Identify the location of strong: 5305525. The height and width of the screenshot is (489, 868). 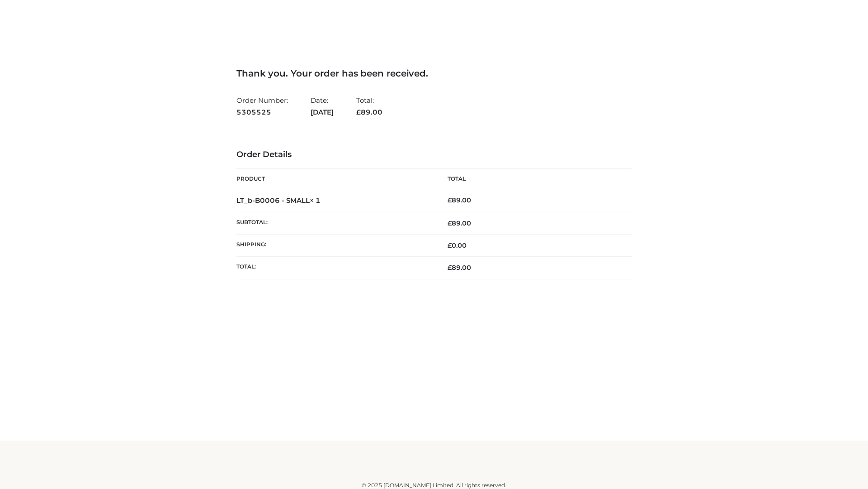
(262, 112).